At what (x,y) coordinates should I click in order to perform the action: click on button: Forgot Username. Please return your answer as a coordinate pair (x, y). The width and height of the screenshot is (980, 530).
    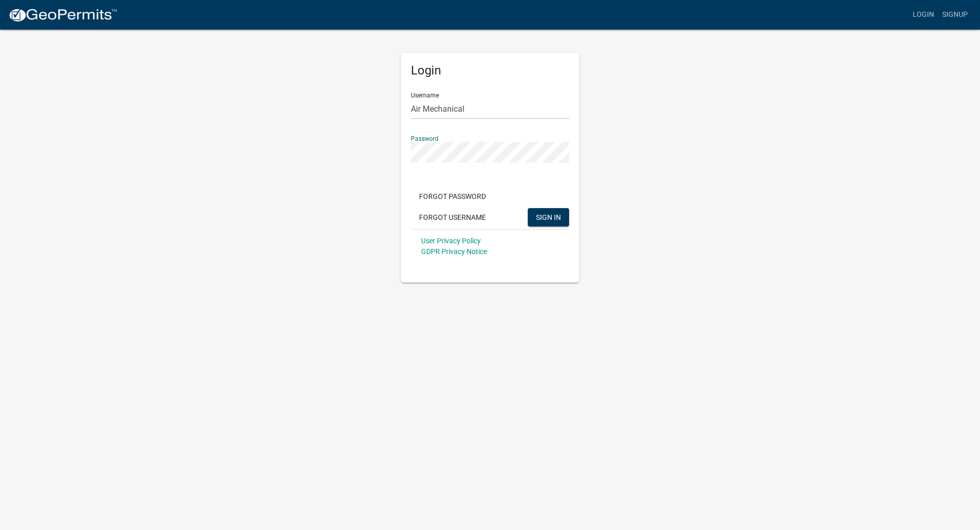
    Looking at the image, I should click on (452, 217).